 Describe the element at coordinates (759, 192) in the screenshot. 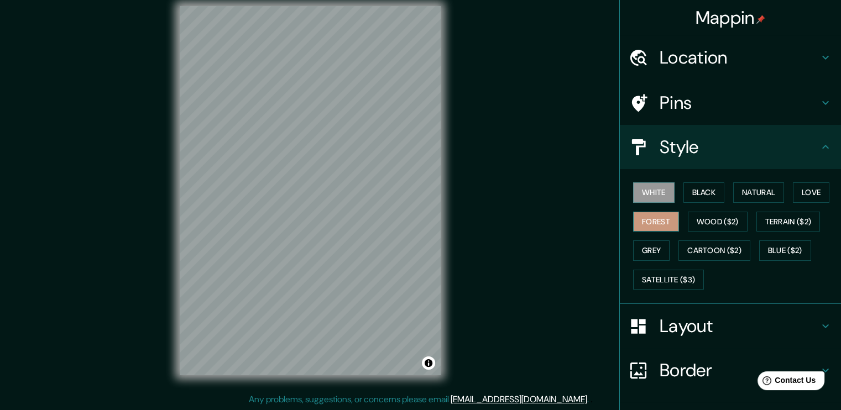

I see `button: Natural` at that location.